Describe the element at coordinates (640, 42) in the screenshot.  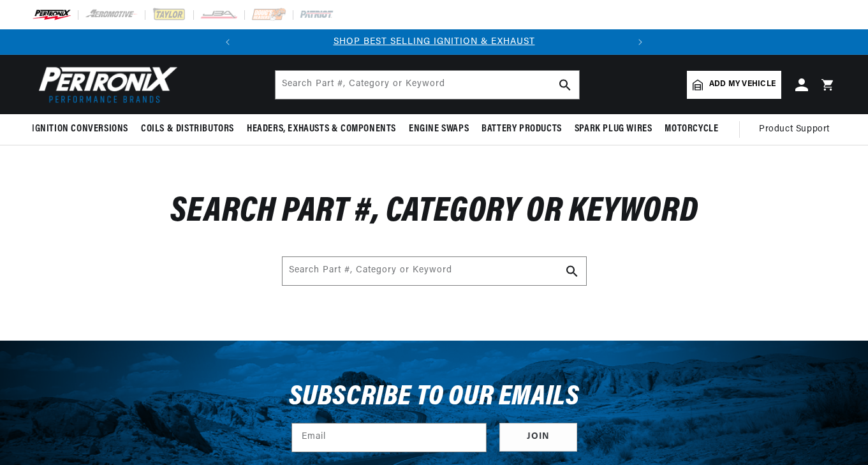
I see `button: Translation missing: en.sections.announcements.next_announcement` at that location.